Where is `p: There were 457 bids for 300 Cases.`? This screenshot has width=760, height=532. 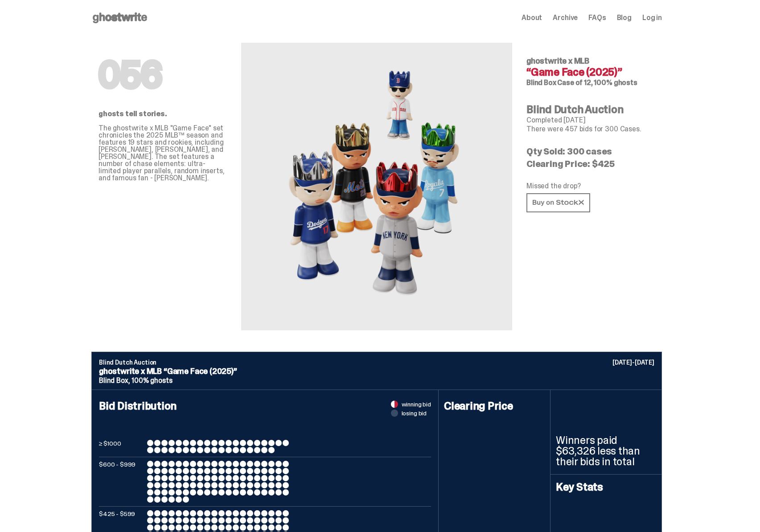
p: There were 457 bids for 300 Cases. is located at coordinates (591, 129).